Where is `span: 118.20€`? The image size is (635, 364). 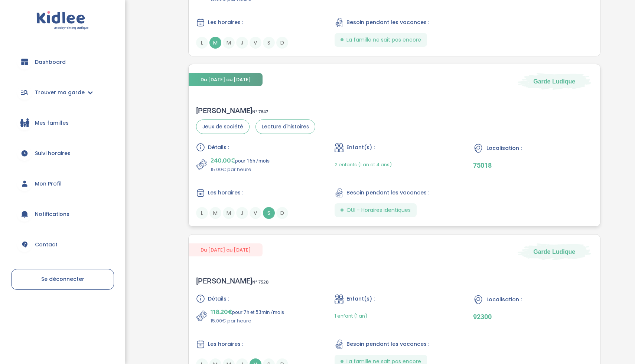
span: 118.20€ is located at coordinates (221, 312).